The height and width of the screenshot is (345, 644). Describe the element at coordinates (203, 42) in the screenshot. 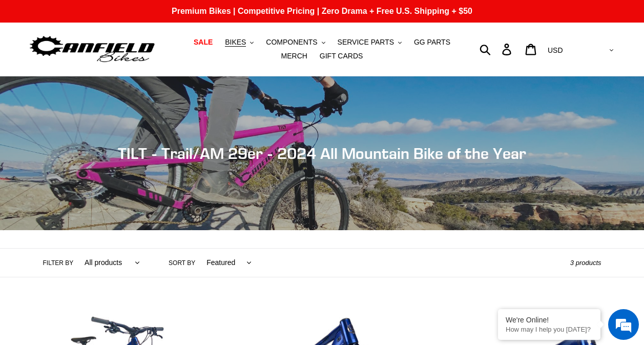

I see `a: SALE` at that location.